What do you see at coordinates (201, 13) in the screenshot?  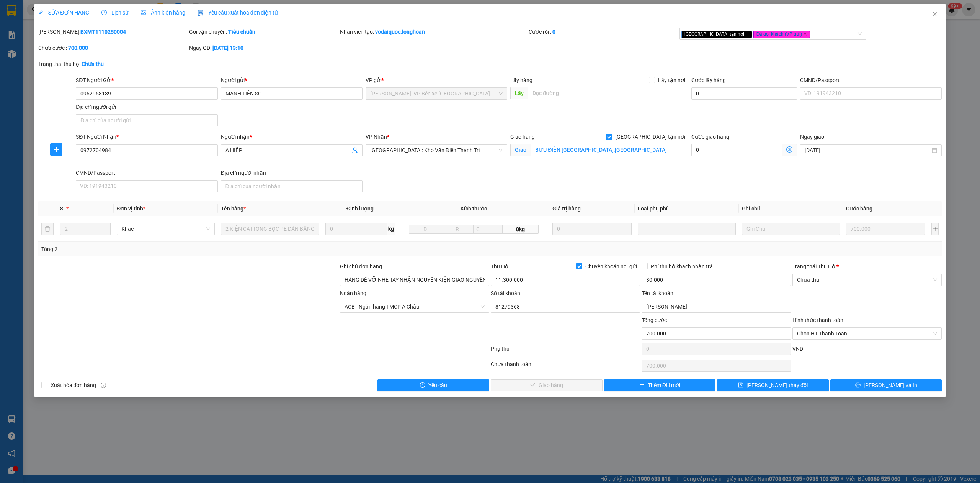 I see `img: icon` at bounding box center [201, 13].